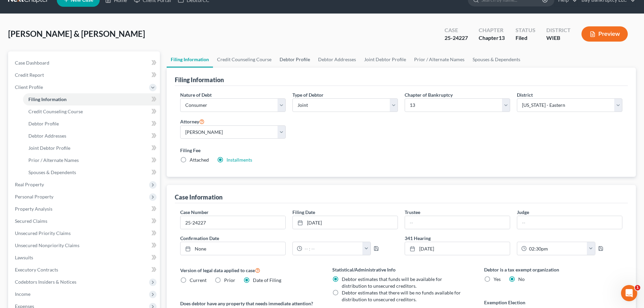 This screenshot has width=644, height=308. What do you see at coordinates (85, 209) in the screenshot?
I see `a: Property Analysis` at bounding box center [85, 209].